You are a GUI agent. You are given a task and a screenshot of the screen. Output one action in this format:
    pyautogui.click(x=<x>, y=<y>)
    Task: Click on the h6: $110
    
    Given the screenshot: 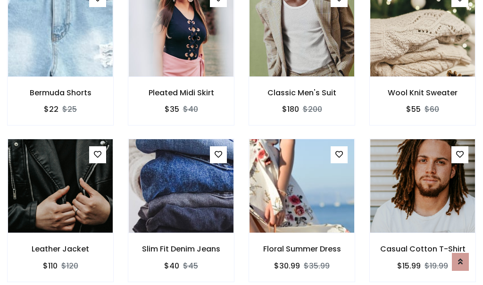 What is the action you would take?
    pyautogui.click(x=50, y=265)
    